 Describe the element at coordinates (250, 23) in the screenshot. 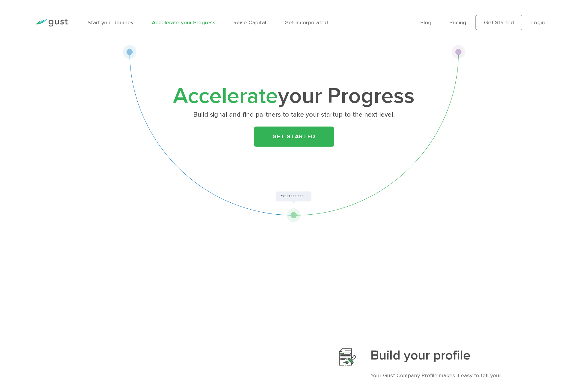

I see `a: Raise Capital` at that location.